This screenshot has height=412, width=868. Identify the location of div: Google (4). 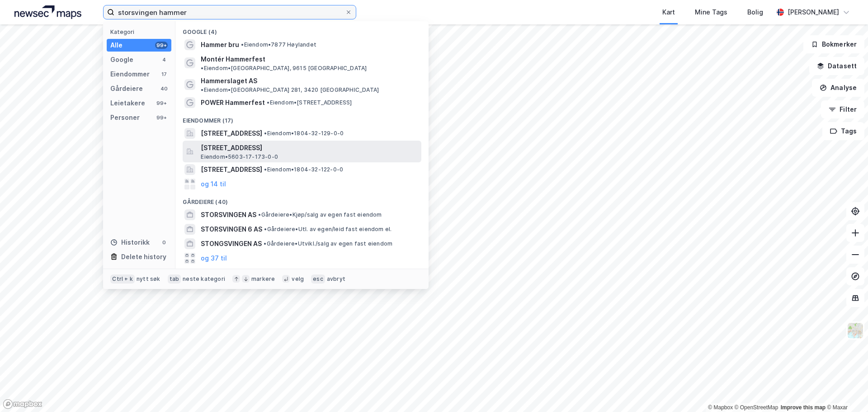
(302, 30).